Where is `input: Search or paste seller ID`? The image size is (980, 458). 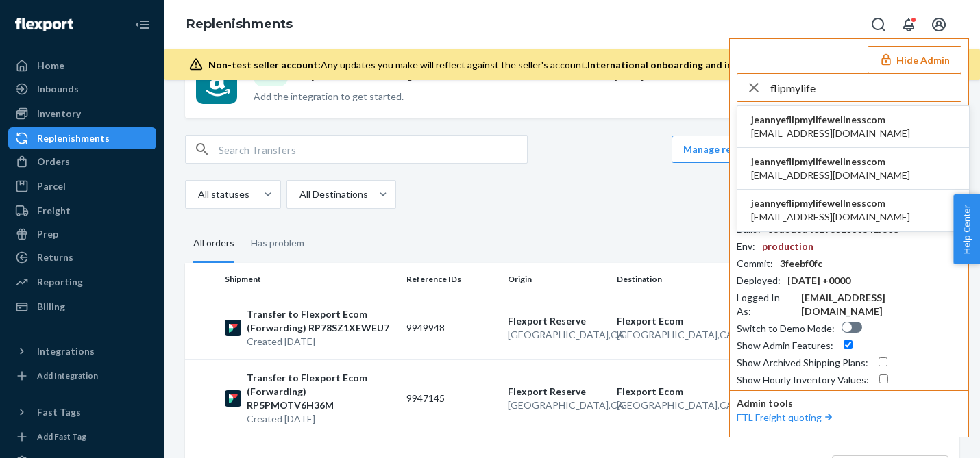
input: Search or paste seller ID is located at coordinates (865, 88).